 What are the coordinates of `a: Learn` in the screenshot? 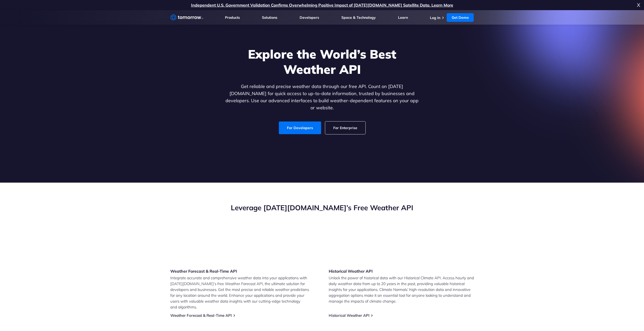 It's located at (403, 18).